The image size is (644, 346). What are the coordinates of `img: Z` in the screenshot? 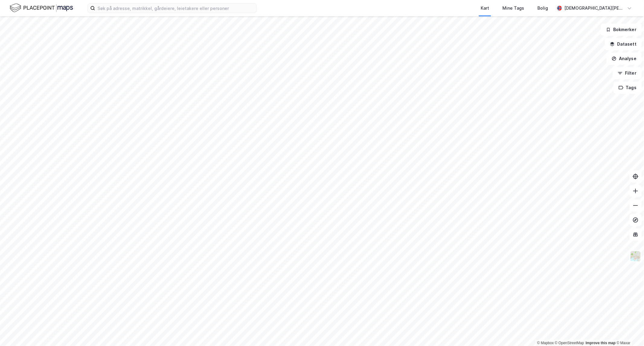 It's located at (636, 257).